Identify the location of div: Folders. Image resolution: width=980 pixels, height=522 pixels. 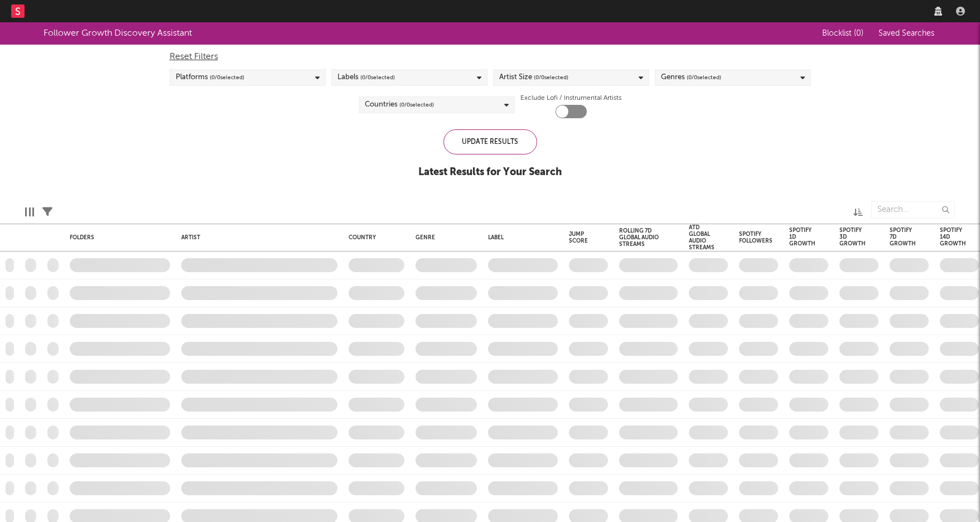
(112, 238).